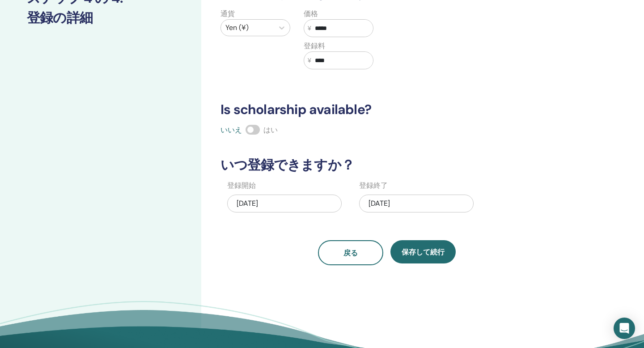 The image size is (644, 348). Describe the element at coordinates (270, 130) in the screenshot. I see `span: はい` at that location.